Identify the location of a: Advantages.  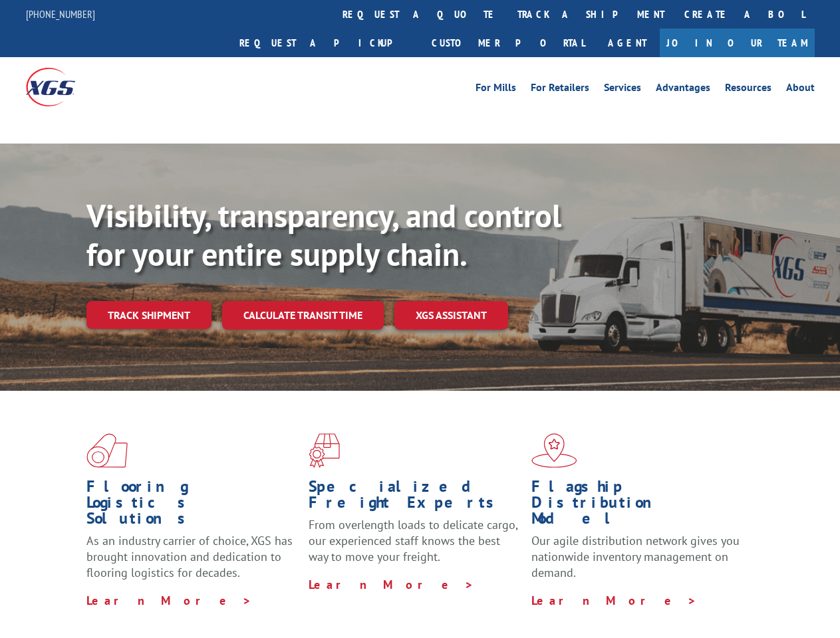
(683, 90).